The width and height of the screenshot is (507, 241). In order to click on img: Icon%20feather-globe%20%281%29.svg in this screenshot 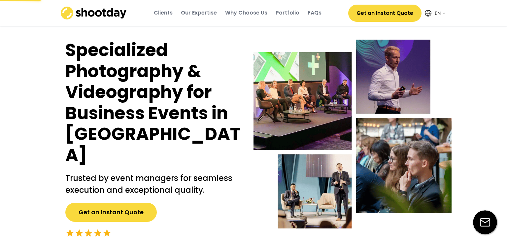, I will do `click(428, 13)`.